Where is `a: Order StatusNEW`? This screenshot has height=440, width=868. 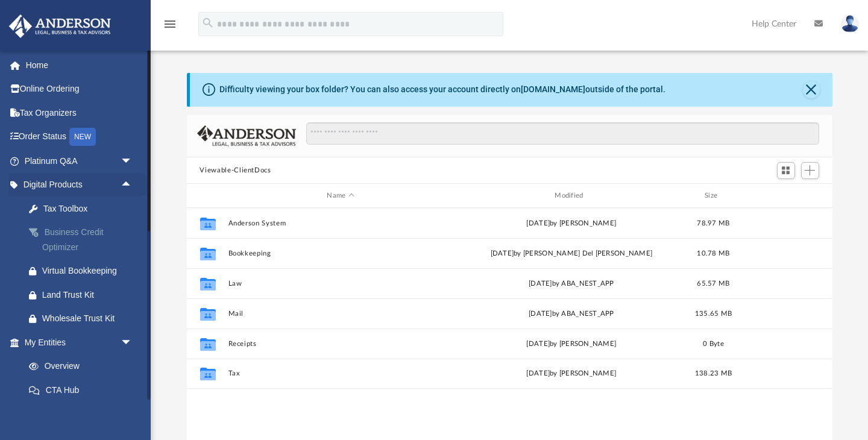
a: Order StatusNEW is located at coordinates (80, 137).